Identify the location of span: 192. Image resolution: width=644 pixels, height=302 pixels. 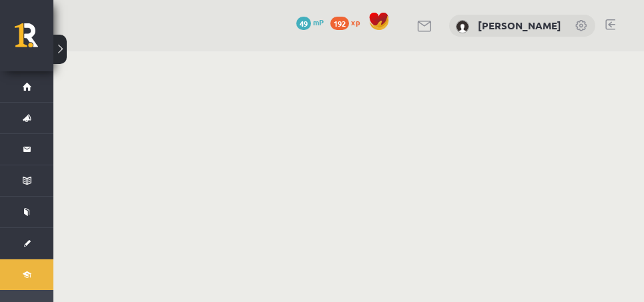
(339, 23).